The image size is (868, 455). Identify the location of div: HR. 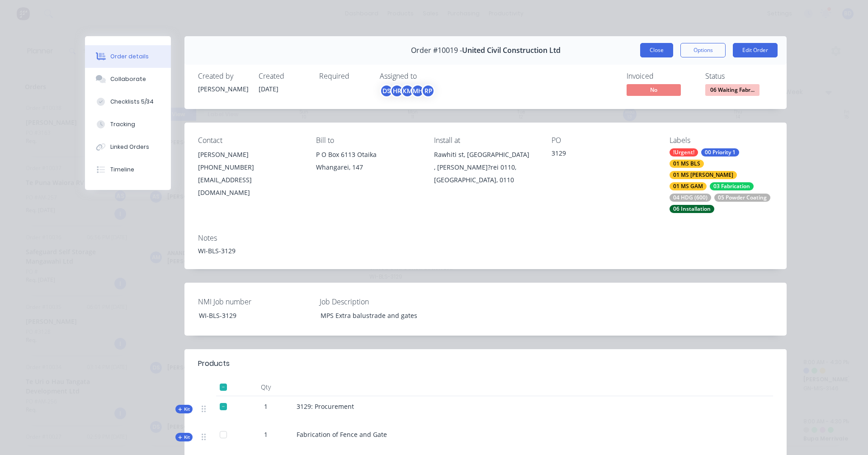
(397, 91).